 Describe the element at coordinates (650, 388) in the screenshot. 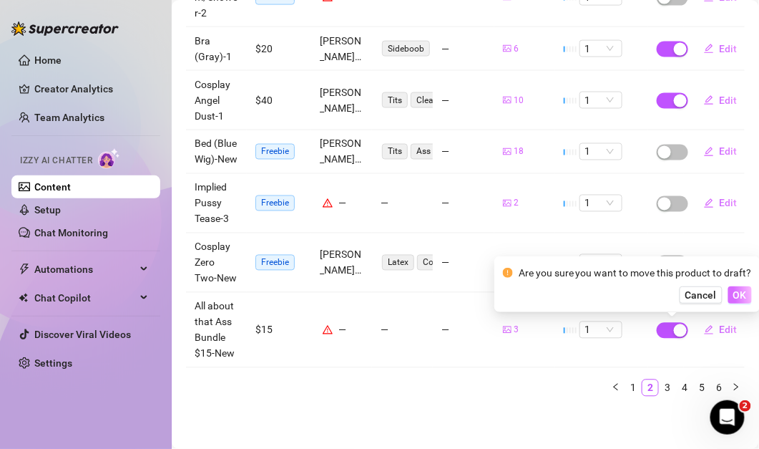

I see `a: 2` at that location.